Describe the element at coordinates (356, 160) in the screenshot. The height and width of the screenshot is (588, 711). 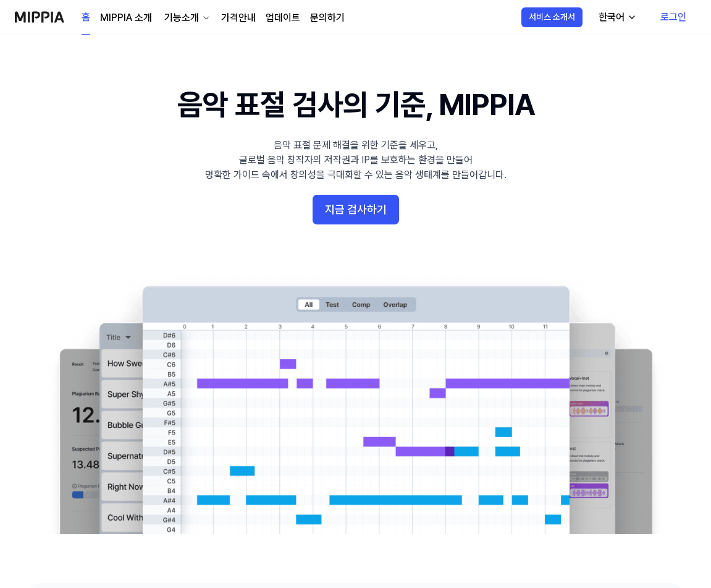
I see `div: 음악 표절 문제 해결을 위한 기준을 세우고, 글로벌 음악 창작자의 저작권과 IP를 보호하는 환경을 만들어 명확한 가이드 속에서 창의성을 극대화할 수 있는 음악 생태계를 만들어...` at that location.